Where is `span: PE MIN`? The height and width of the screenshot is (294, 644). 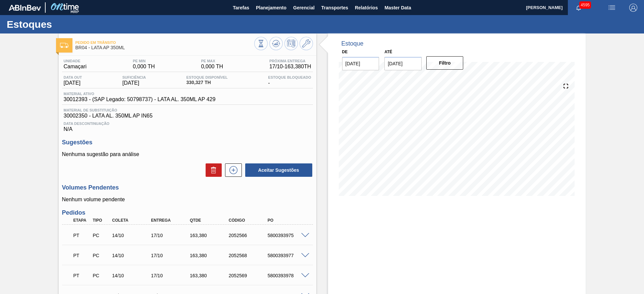
span: PE MIN is located at coordinates (144, 61).